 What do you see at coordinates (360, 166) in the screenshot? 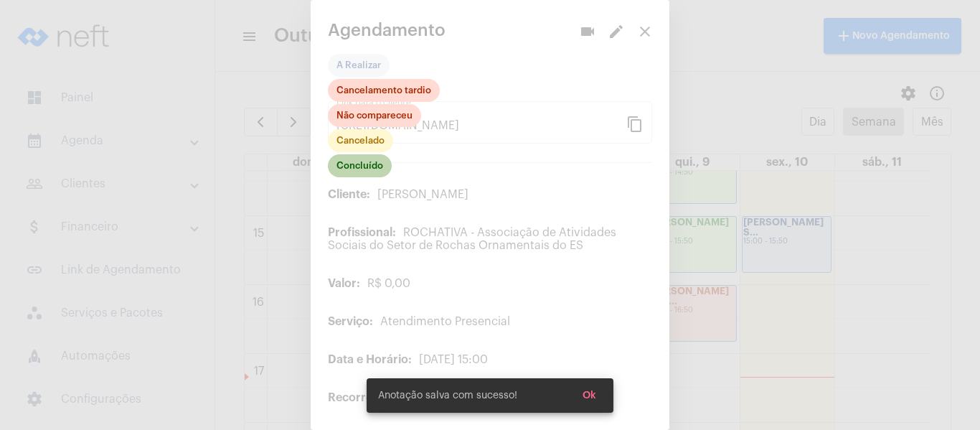
I see `mat-chip: Concluído` at bounding box center [360, 166].